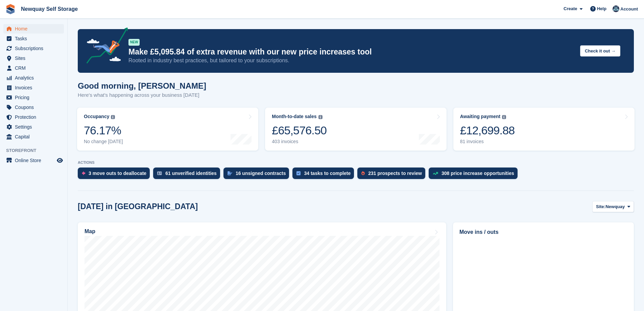  What do you see at coordinates (37, 151) in the screenshot?
I see `span: Storefront` at bounding box center [37, 151].